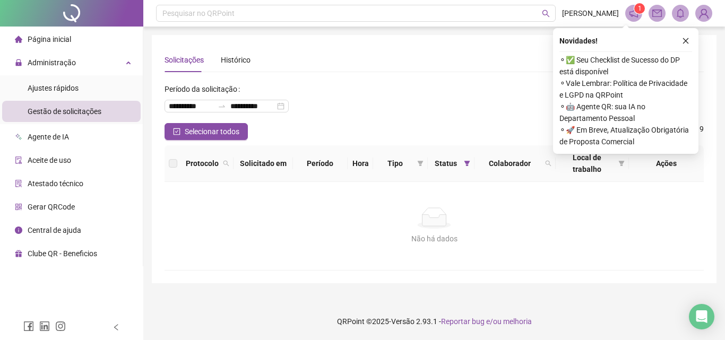  I want to click on span: bell, so click(681, 13).